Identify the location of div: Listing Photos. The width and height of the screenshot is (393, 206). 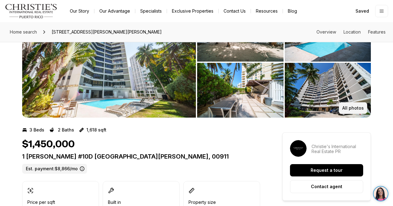
(197, 62).